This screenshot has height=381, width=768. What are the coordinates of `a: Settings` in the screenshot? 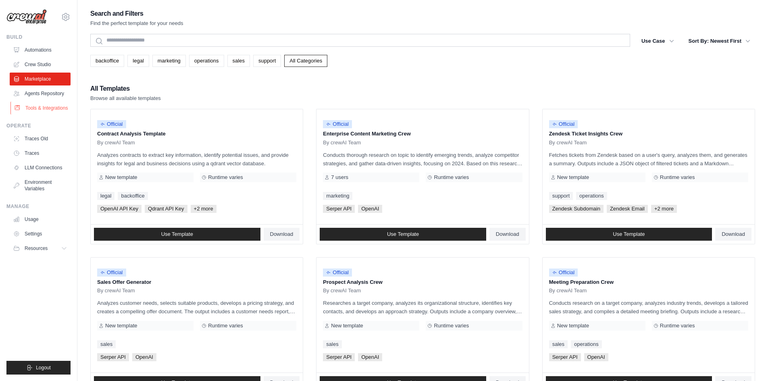 It's located at (40, 234).